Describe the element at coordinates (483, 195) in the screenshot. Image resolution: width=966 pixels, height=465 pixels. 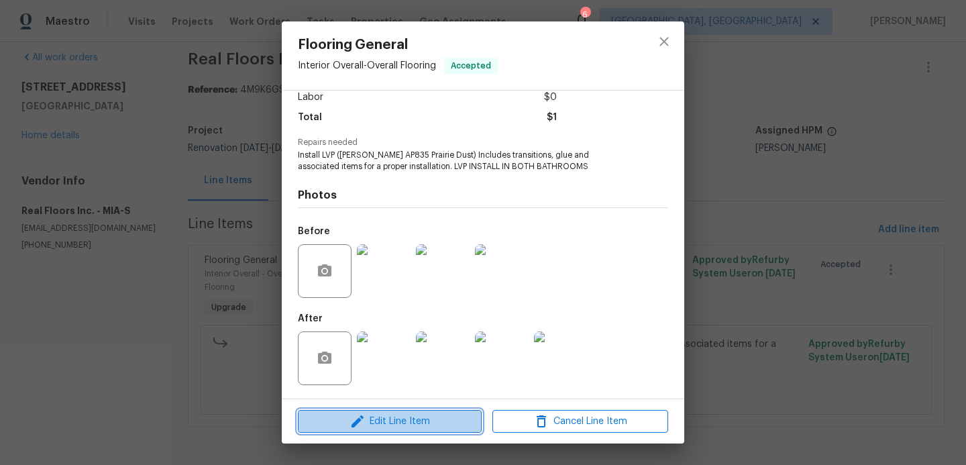
I see `h4: Photos` at that location.